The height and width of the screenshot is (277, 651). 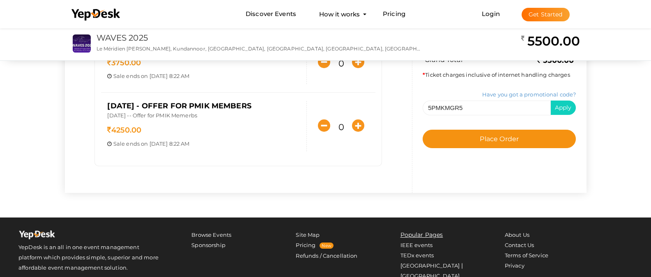 I want to click on p: YepDesk is an all in one event management platform which provides simple, superior and more affor..., so click(x=90, y=258).